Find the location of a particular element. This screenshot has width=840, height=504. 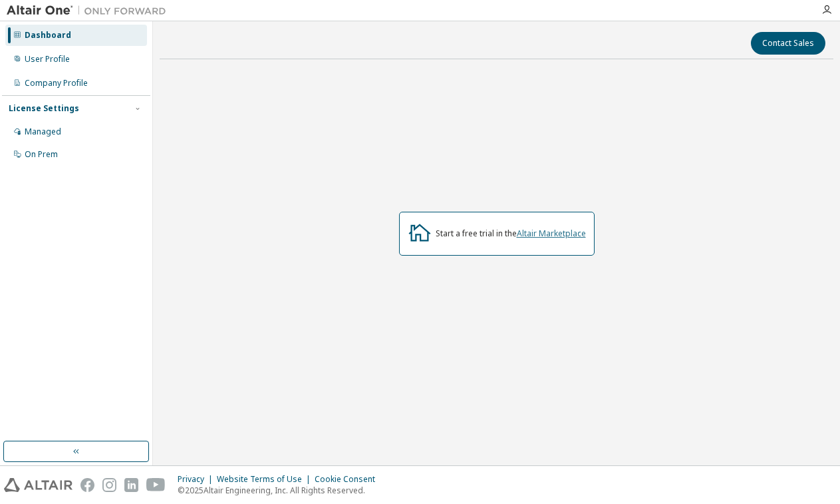

img: Altair One is located at coordinates (90, 10).